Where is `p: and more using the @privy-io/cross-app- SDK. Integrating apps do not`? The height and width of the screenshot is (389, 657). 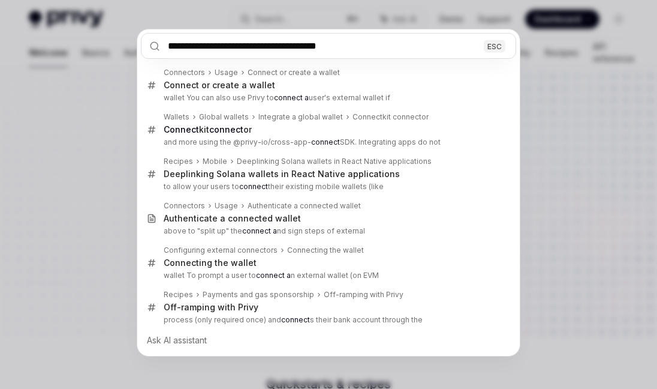 p: and more using the @privy-io/cross-app- SDK. Integrating apps do not is located at coordinates (327, 142).